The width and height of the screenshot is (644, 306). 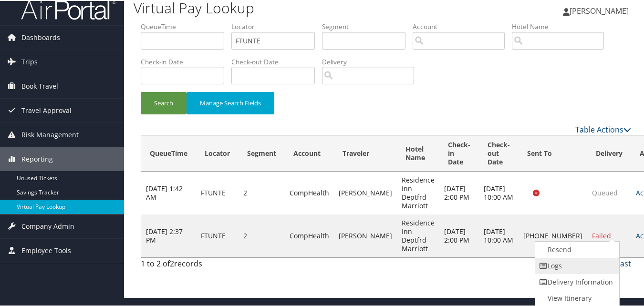 What do you see at coordinates (575, 281) in the screenshot?
I see `a: Delivery Information` at bounding box center [575, 281].